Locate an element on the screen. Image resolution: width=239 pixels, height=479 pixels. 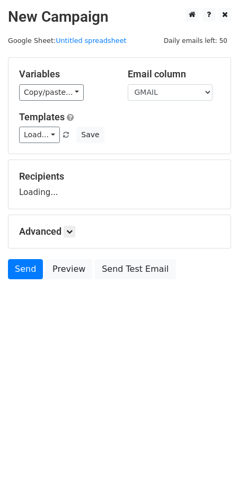
a: Untitled spreadsheet is located at coordinates (91, 40).